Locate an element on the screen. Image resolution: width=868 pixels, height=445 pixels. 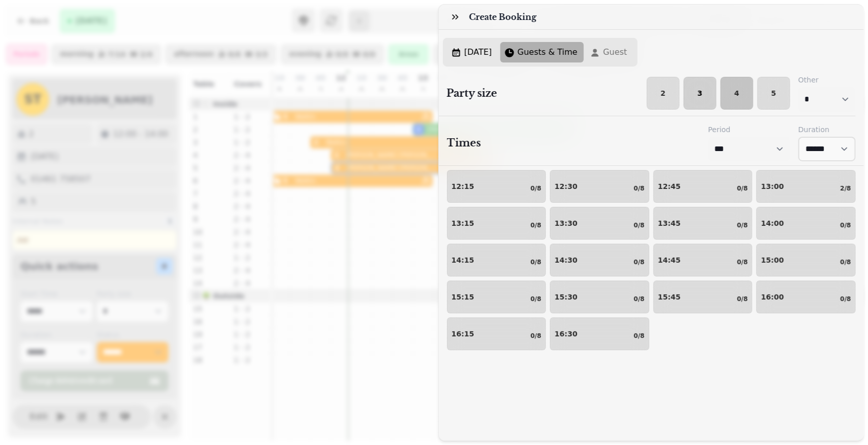
p: 12:15 is located at coordinates (463, 186).